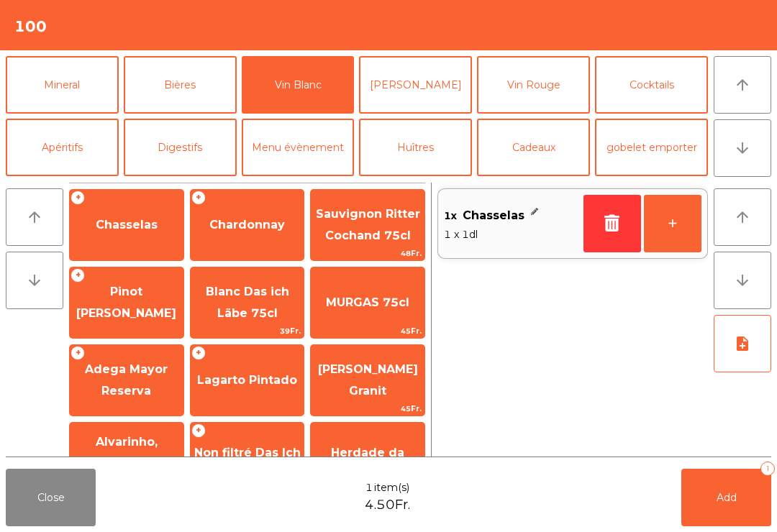 This screenshot has height=532, width=777. I want to click on span: 1, so click(369, 487).